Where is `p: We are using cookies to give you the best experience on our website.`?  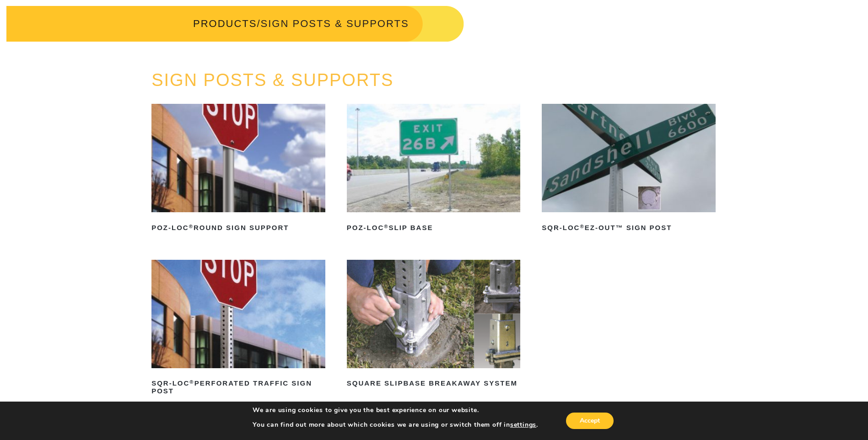
p: We are using cookies to give you the best experience on our website. is located at coordinates (395, 410).